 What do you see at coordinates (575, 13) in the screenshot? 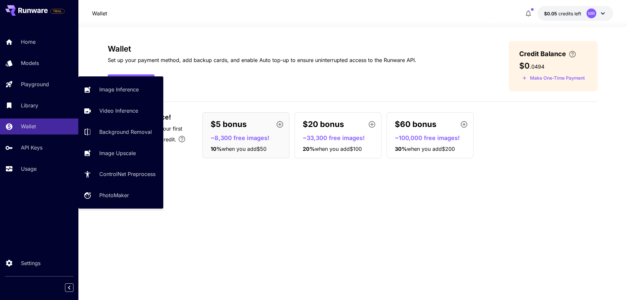
I see `button: $0.0494` at bounding box center [575, 13].